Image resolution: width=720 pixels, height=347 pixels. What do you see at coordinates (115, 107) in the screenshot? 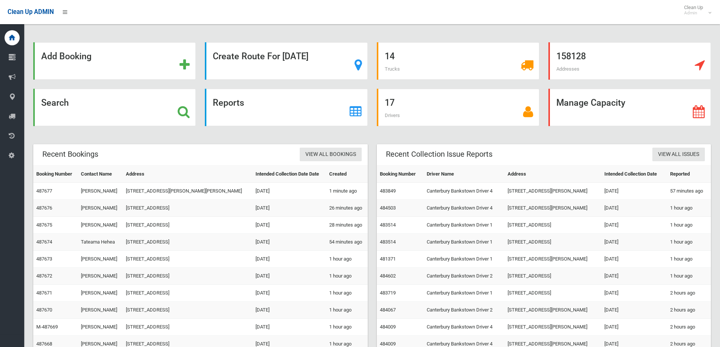
I see `a: Search` at bounding box center [115, 107].